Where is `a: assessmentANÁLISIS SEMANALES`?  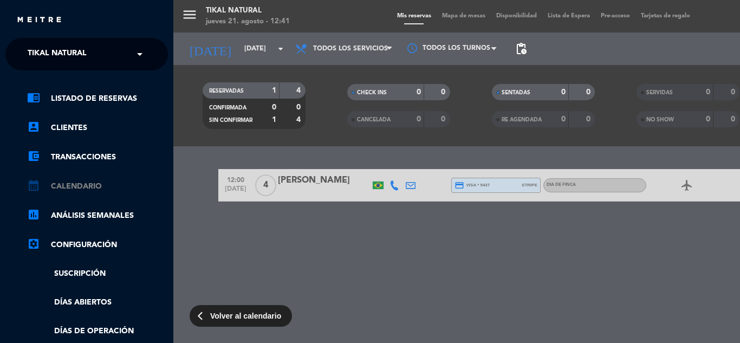 a: assessmentANÁLISIS SEMANALES is located at coordinates (97, 216).